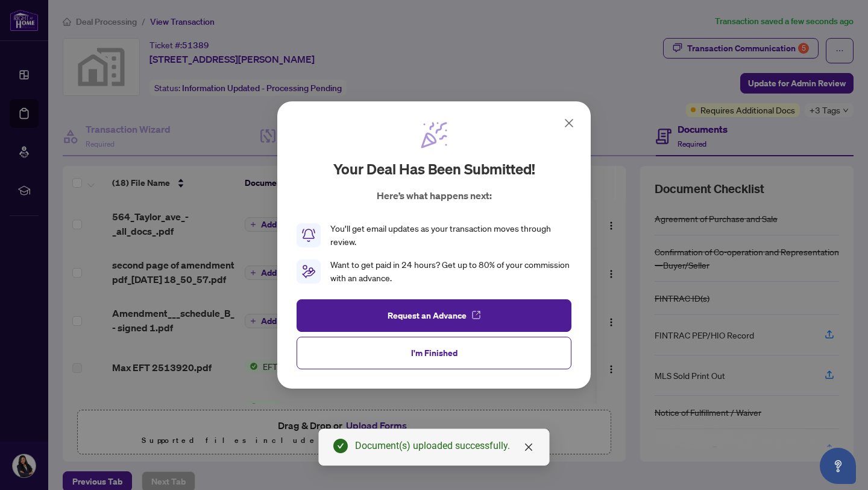 This screenshot has height=490, width=868. I want to click on span: close, so click(529, 447).